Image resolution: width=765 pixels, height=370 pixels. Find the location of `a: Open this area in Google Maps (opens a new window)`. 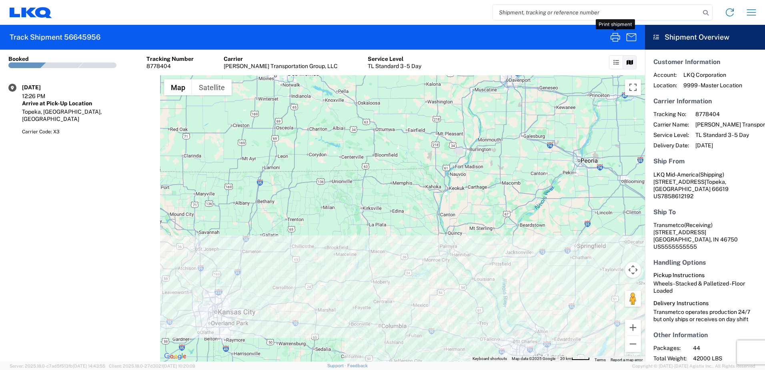

a: Open this area in Google Maps (opens a new window) is located at coordinates (175, 356).